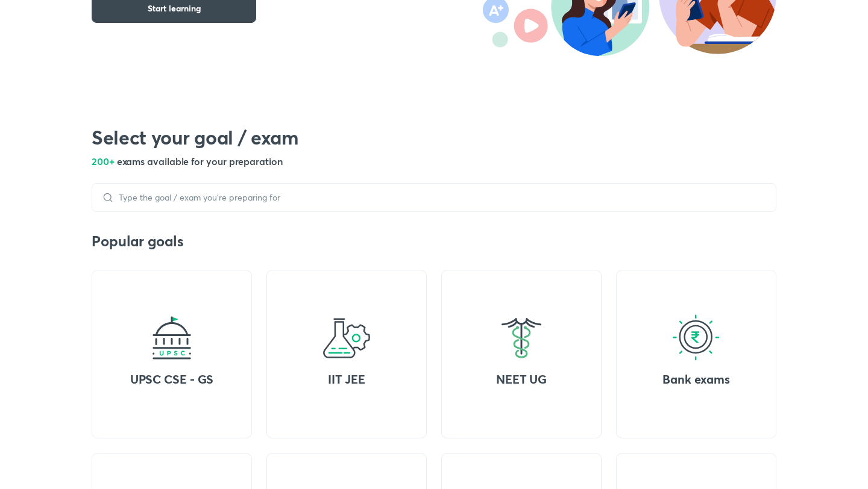 The height and width of the screenshot is (489, 868). What do you see at coordinates (347, 380) in the screenshot?
I see `h4: IIT JEE` at bounding box center [347, 380].